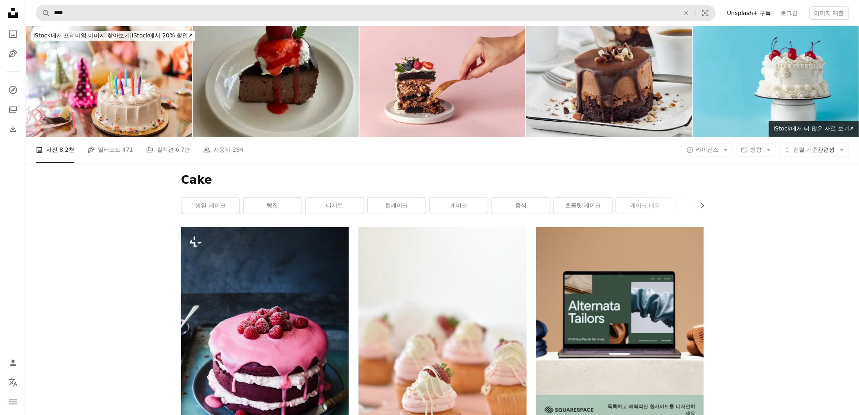  I want to click on font: 빵집, so click(273, 205).